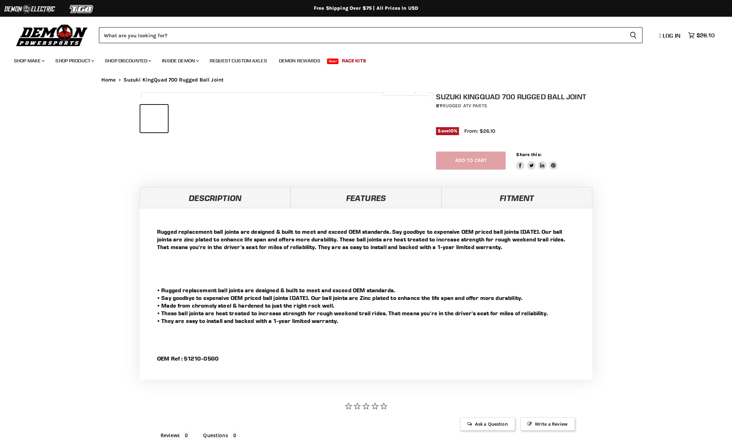 The height and width of the screenshot is (441, 732). I want to click on span: Save %, so click(447, 131).